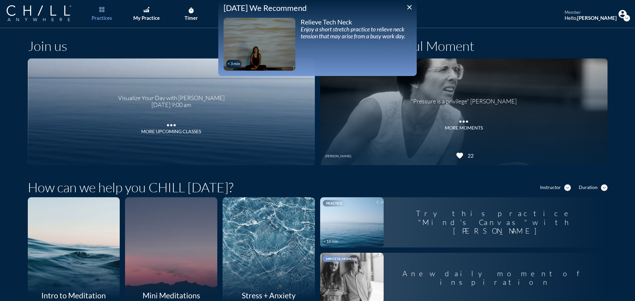 This screenshot has height=301, width=635. What do you see at coordinates (191, 18) in the screenshot?
I see `div: Timer` at bounding box center [191, 18].